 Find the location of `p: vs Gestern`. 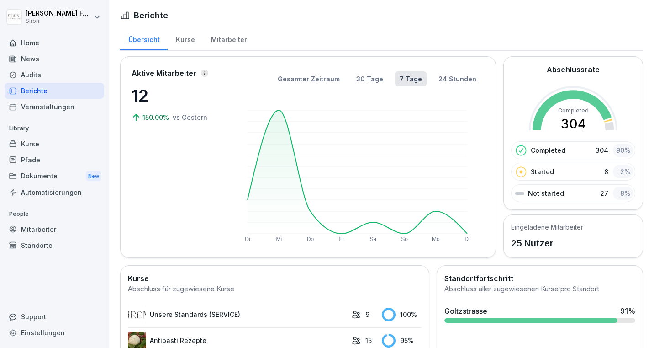

p: vs Gestern is located at coordinates (190, 117).